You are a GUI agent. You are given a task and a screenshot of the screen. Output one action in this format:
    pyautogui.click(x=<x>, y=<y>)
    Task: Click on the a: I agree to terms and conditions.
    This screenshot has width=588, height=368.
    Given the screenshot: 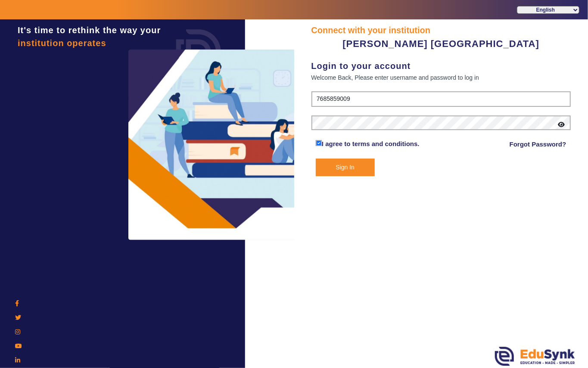 What is the action you would take?
    pyautogui.click(x=370, y=143)
    